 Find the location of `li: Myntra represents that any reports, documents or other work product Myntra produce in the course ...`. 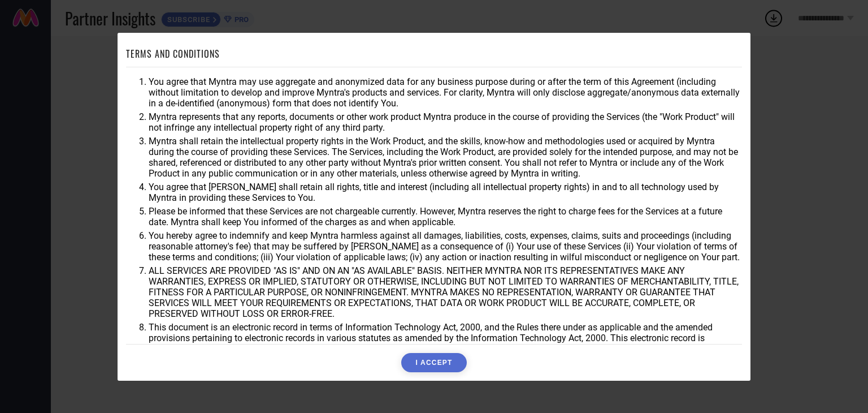

li: Myntra represents that any reports, documents or other work product Myntra produce in the course ... is located at coordinates (445, 122).